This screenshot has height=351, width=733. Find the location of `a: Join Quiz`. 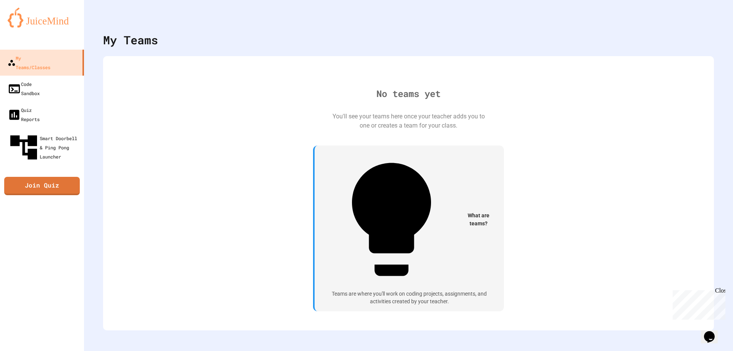

a: Join Quiz is located at coordinates (42, 186).